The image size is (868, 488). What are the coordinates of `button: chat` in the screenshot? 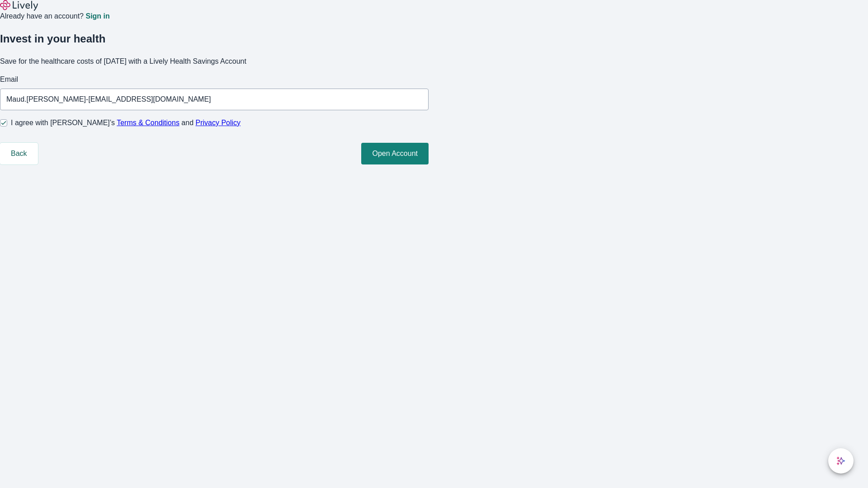 It's located at (841, 461).